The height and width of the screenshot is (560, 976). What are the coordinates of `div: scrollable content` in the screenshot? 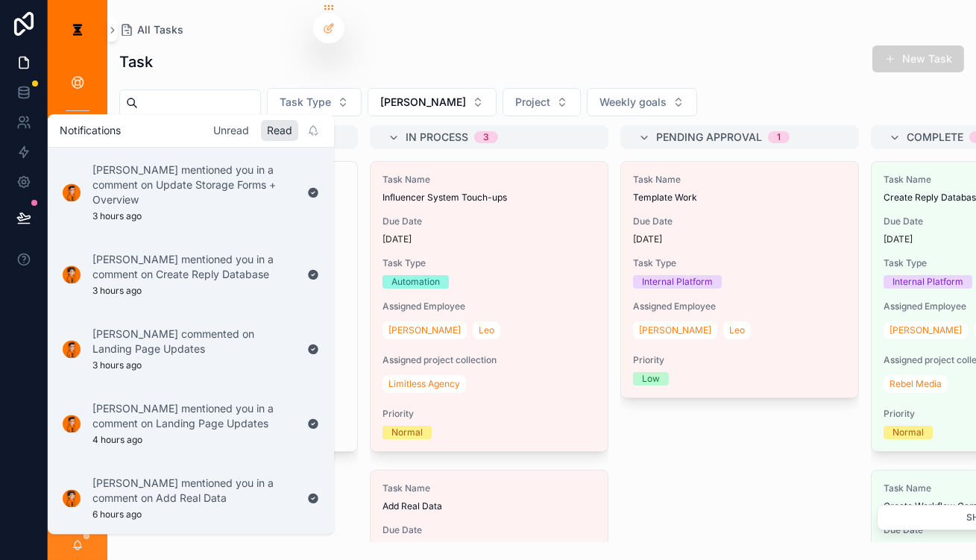 It's located at (78, 274).